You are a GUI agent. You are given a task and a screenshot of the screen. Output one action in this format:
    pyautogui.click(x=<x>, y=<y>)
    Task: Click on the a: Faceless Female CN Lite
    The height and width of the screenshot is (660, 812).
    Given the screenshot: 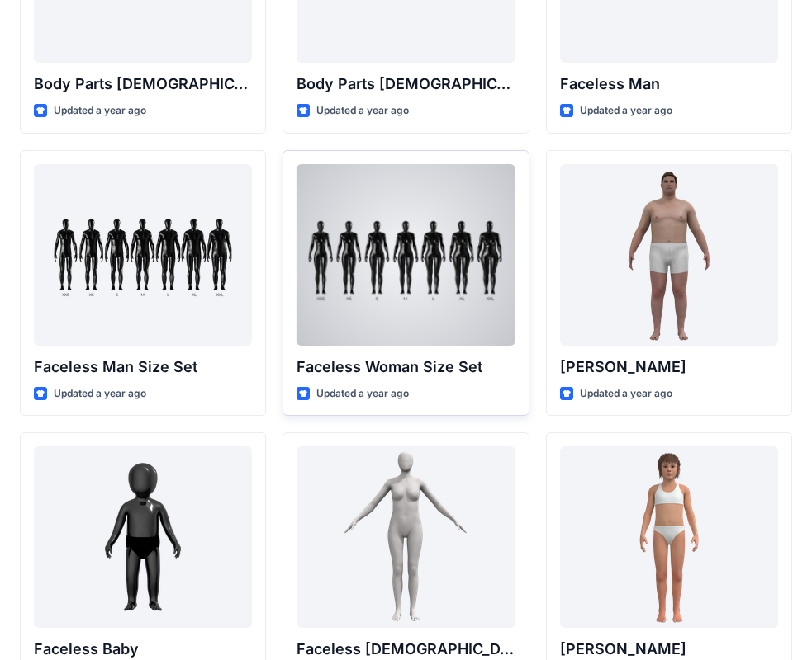 What is the action you would take?
    pyautogui.click(x=405, y=537)
    